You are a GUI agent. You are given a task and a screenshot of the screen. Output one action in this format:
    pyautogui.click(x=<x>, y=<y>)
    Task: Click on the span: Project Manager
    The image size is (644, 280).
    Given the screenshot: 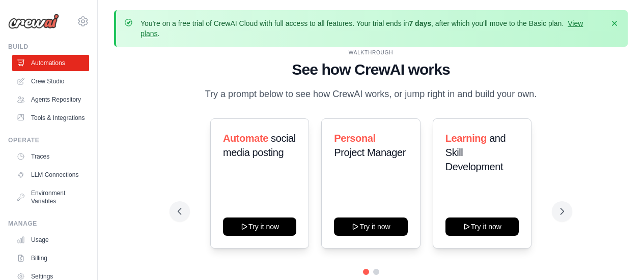 What is the action you would take?
    pyautogui.click(x=369, y=152)
    